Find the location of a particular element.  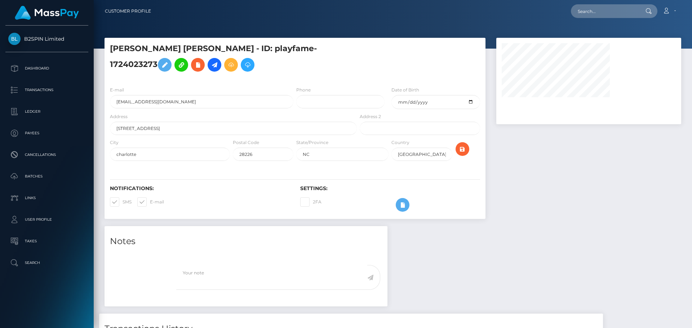

a: Batches is located at coordinates (47, 177).